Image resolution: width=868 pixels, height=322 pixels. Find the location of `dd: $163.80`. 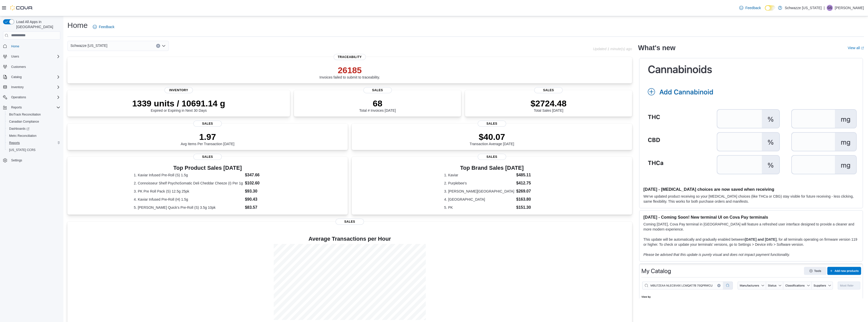

dd: $163.80 is located at coordinates (528, 199).